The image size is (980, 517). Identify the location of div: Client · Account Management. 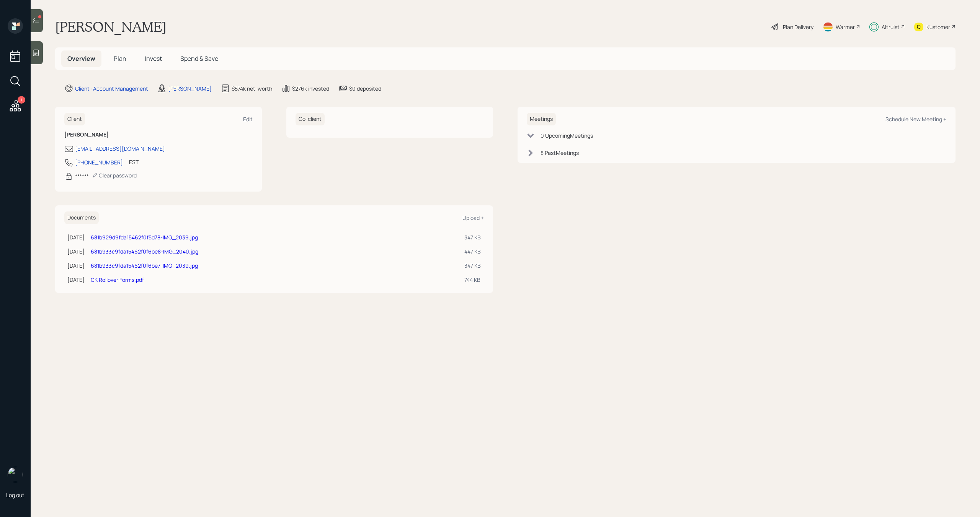
(111, 88).